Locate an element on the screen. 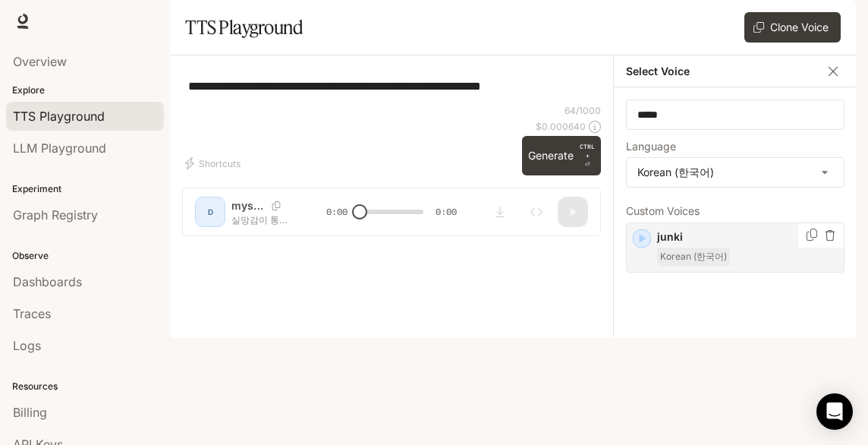  div: Open Intercom Messenger is located at coordinates (835, 411).